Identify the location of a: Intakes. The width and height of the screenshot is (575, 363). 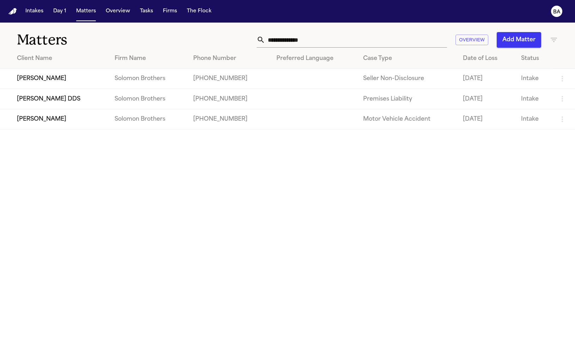
(34, 11).